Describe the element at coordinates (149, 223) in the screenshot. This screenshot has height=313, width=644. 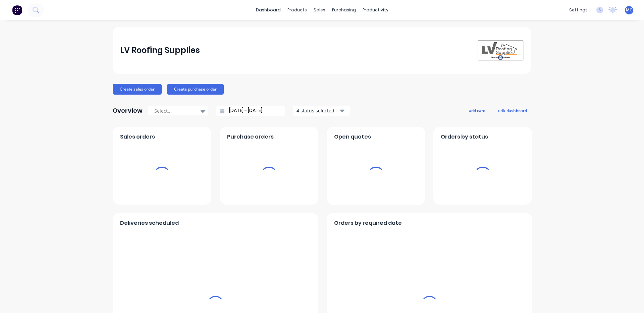
I see `span: Deliveries scheduled` at that location.